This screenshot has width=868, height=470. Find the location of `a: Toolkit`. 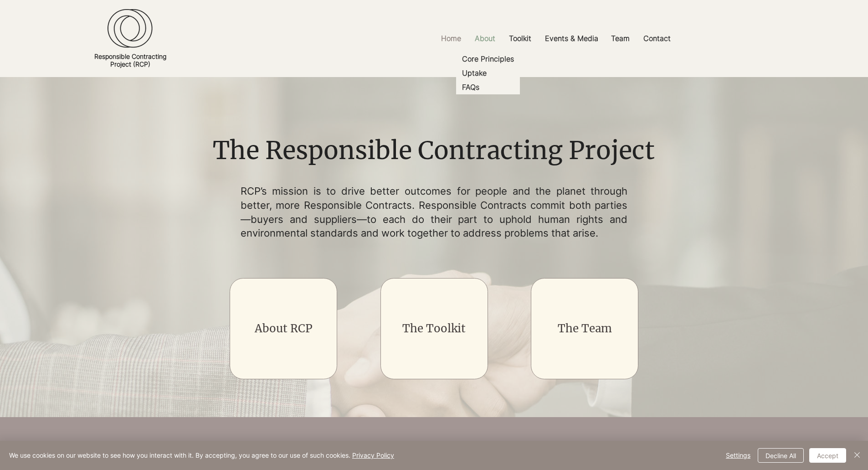

a: Toolkit is located at coordinates (520, 38).